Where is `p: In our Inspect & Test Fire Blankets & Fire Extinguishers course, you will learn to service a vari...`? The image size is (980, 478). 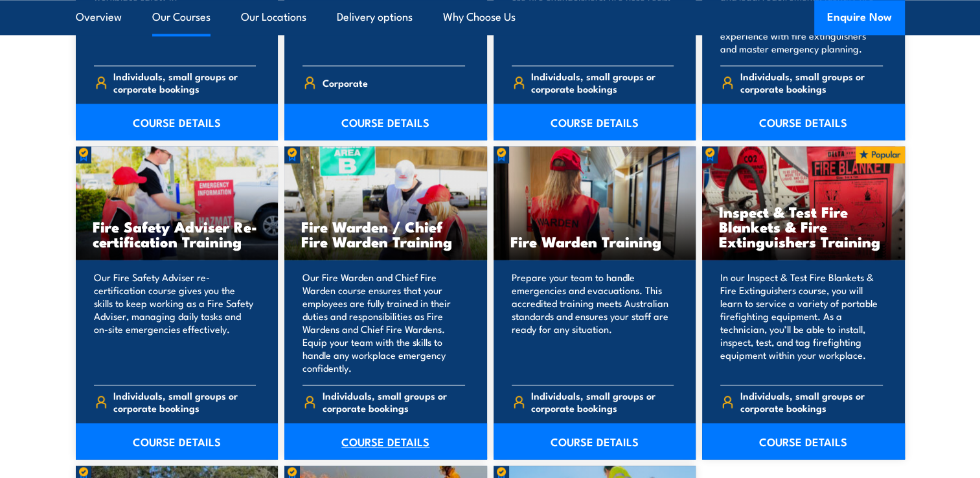
p: In our Inspect & Test Fire Blankets & Fire Extinguishers course, you will learn to service a vari... is located at coordinates (801, 323).